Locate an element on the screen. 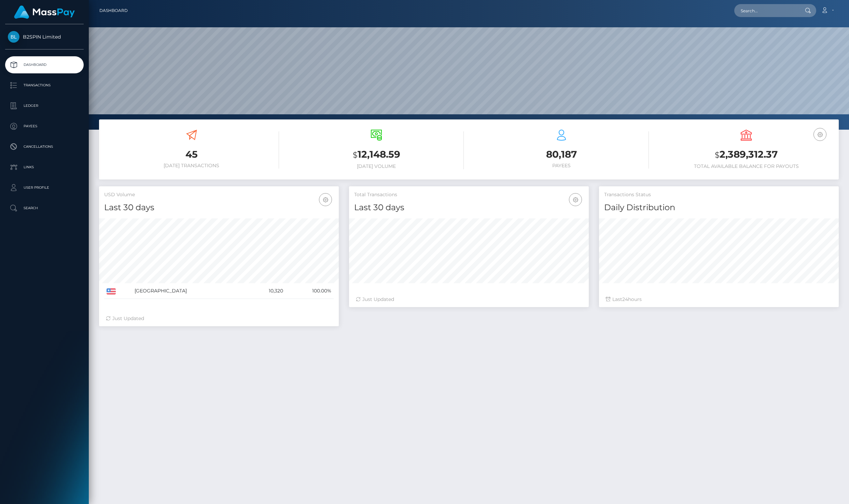 This screenshot has width=849, height=504. a: Transactions is located at coordinates (44, 85).